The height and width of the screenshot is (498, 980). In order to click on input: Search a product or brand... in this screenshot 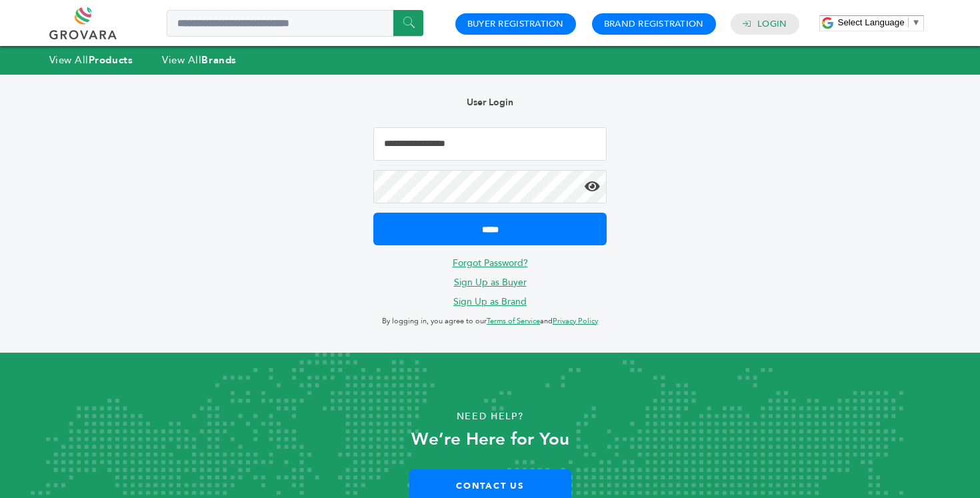, I will do `click(295, 24)`.